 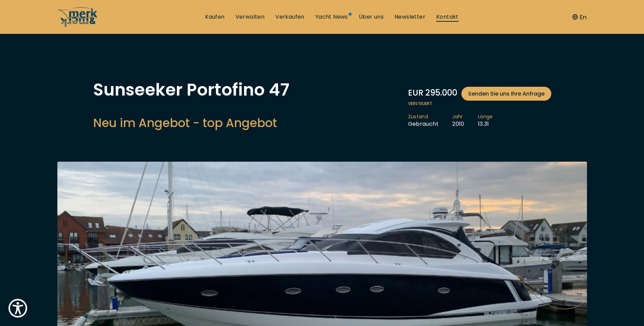 What do you see at coordinates (191, 90) in the screenshot?
I see `h1: Sunseeker Portofino 47` at bounding box center [191, 90].